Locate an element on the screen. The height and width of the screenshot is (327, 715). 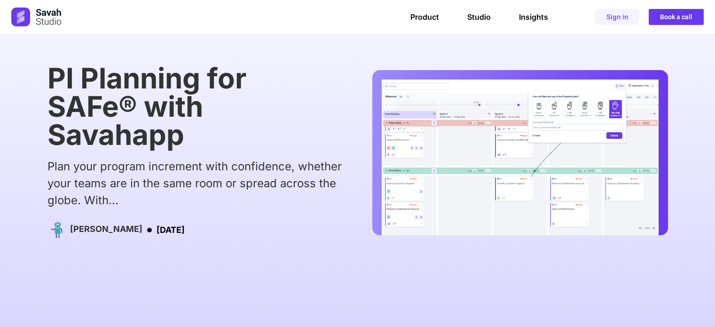
span: Sign in is located at coordinates (617, 17).